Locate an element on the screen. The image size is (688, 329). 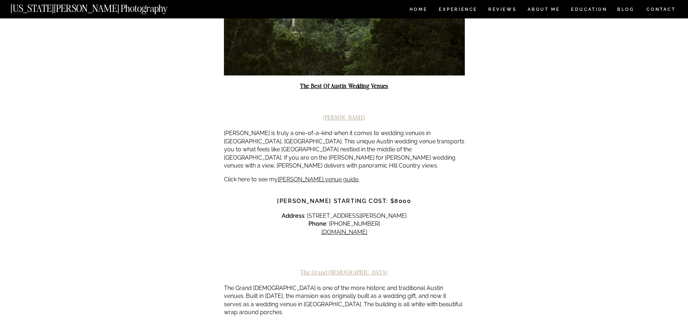
a: CONTACT is located at coordinates (661, 9).